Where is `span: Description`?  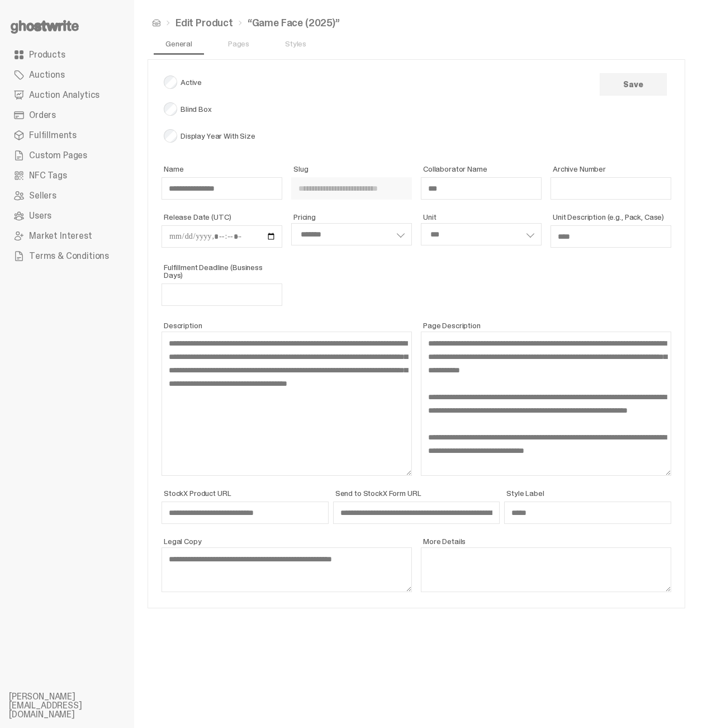 span: Description is located at coordinates (288, 326).